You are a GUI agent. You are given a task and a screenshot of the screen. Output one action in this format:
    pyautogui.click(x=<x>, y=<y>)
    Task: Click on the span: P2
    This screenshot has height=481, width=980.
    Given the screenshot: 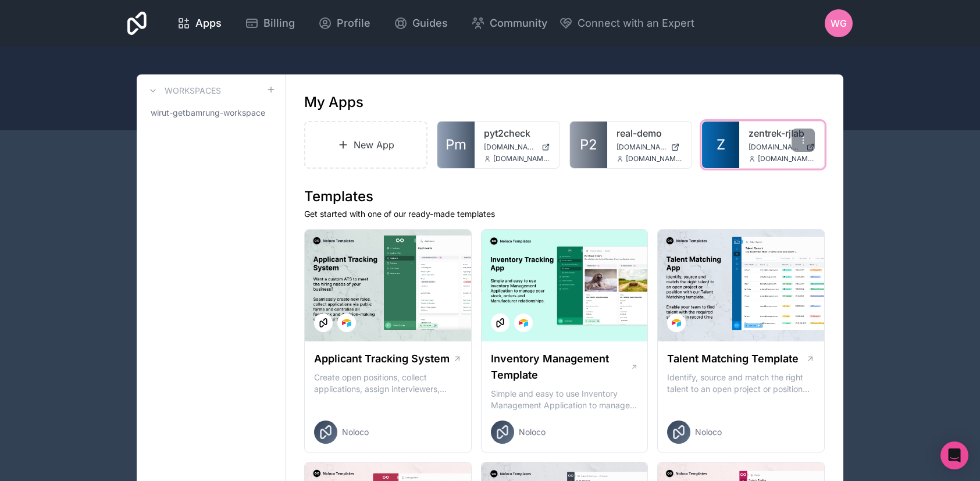 What is the action you would take?
    pyautogui.click(x=589, y=145)
    